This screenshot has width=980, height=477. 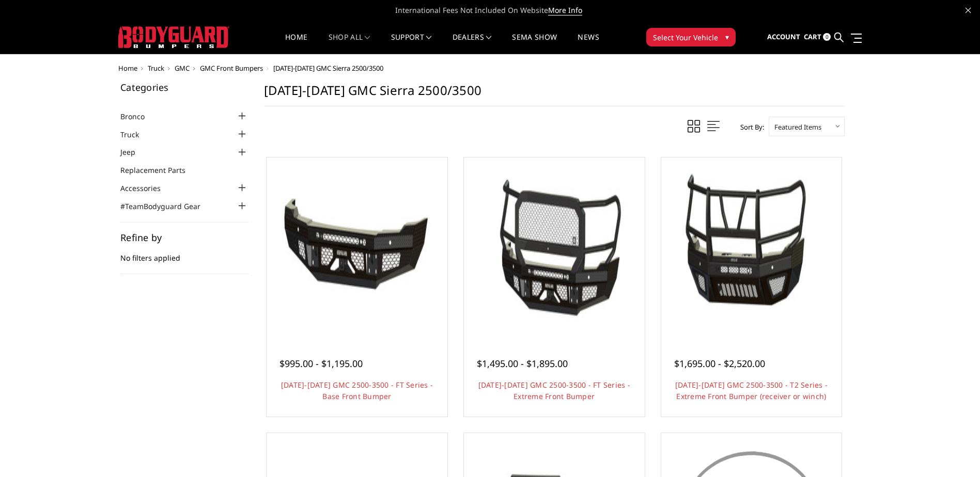 I want to click on button: Select Your Vehicle, so click(x=691, y=37).